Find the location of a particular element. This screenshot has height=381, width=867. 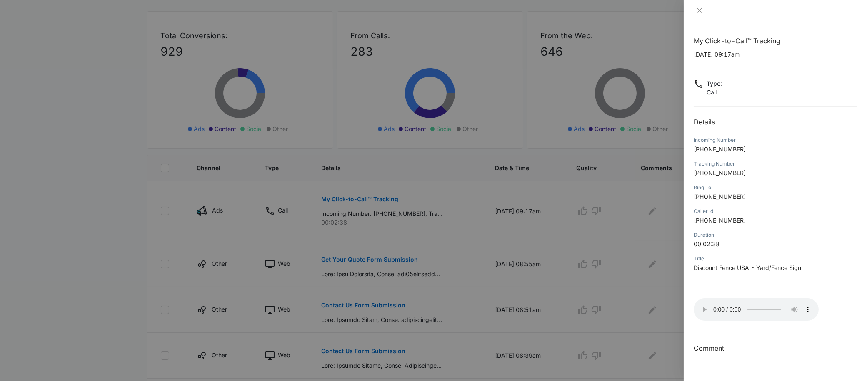

audio: Your browser does not support the audio tag. is located at coordinates (756, 310).